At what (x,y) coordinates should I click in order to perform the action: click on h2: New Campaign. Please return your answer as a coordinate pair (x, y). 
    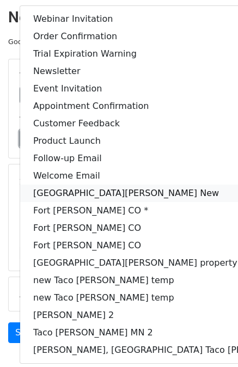
    Looking at the image, I should click on (119, 17).